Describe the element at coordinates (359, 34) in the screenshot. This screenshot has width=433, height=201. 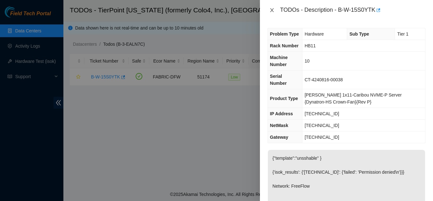
I see `span: Sub Type` at that location.